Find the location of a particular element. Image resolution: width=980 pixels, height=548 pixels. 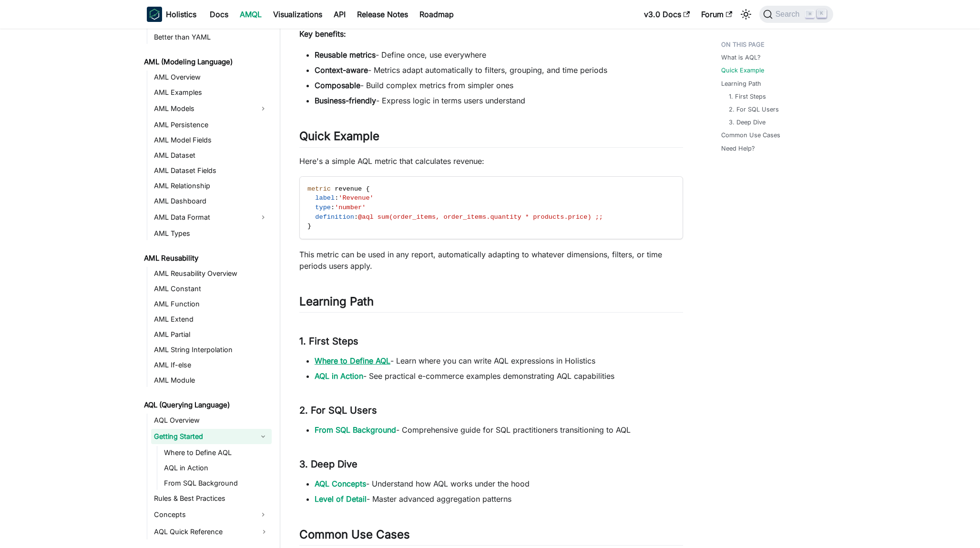

span: @aql sum(order_items, order_items.quantity * products.price) ;; is located at coordinates (480, 217).